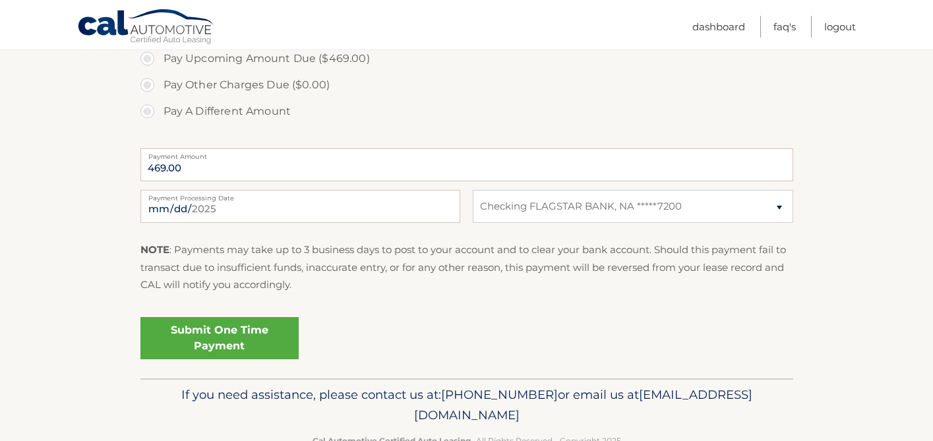  What do you see at coordinates (467, 267) in the screenshot?
I see `p: : Payments may take up to 3 business days to post to your account and to clear your bank account....` at bounding box center [467, 267].